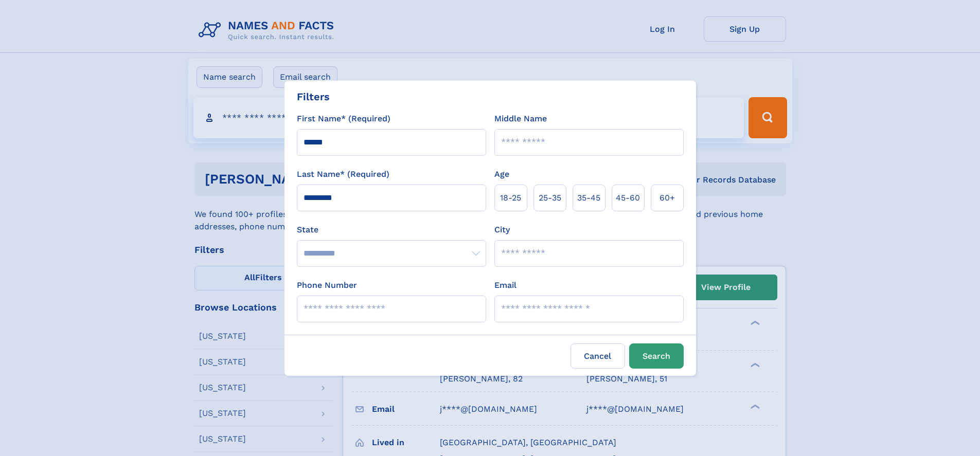 This screenshot has height=456, width=980. Describe the element at coordinates (510, 198) in the screenshot. I see `span: 18‑25` at that location.